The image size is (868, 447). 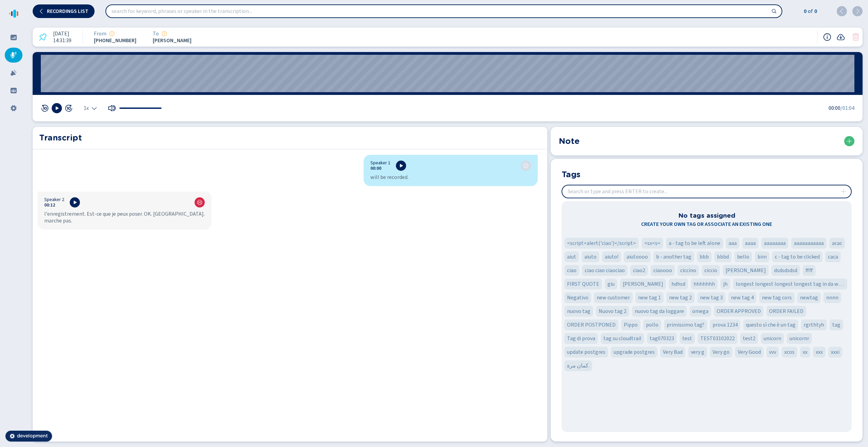 What do you see at coordinates (725, 325) in the screenshot?
I see `span: prova 1234` at bounding box center [725, 325].